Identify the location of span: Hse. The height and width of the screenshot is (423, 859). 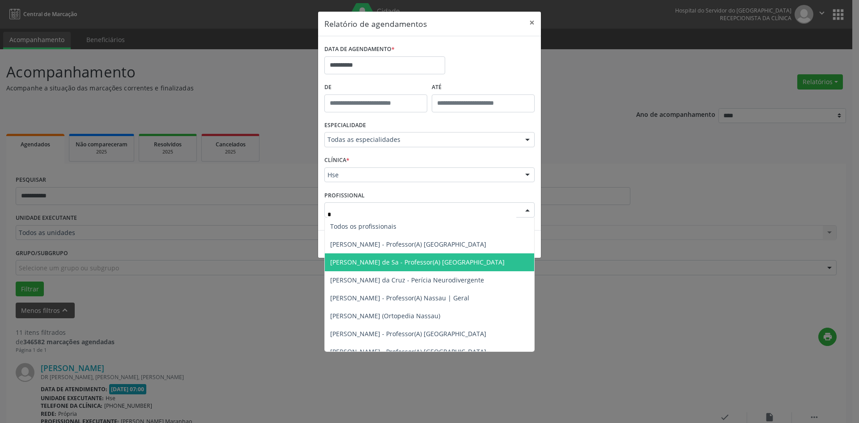
(422, 175).